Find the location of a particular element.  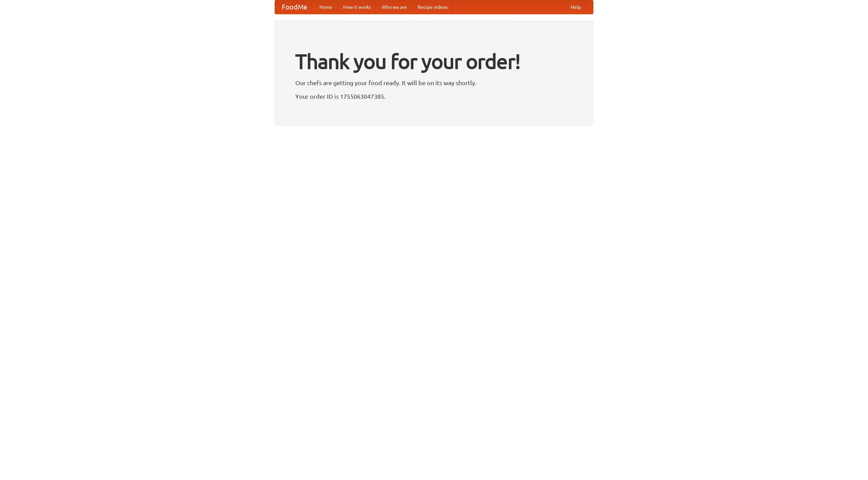

h1: Thank you for your order! is located at coordinates (434, 61).